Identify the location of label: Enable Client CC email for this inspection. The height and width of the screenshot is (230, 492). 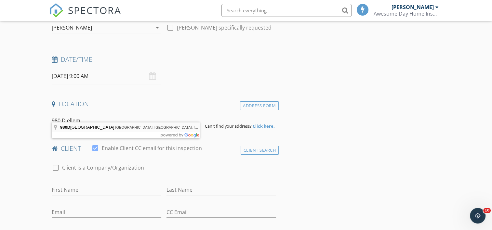
(152, 148).